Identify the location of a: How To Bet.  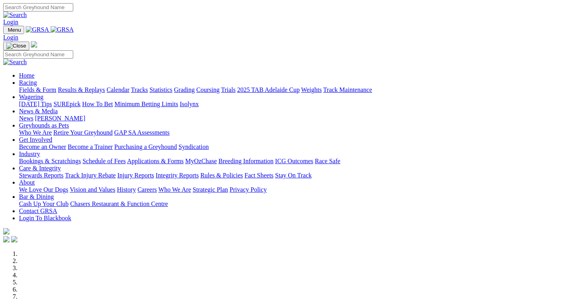
(98, 104).